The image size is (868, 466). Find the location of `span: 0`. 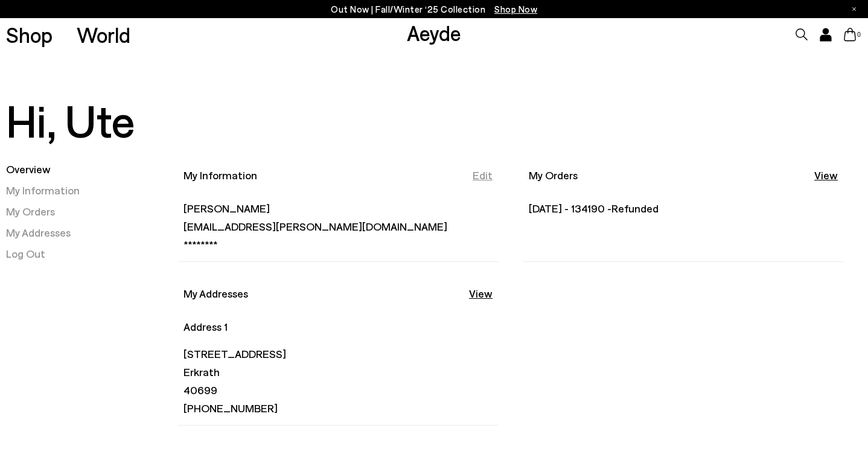

span: 0 is located at coordinates (859, 34).